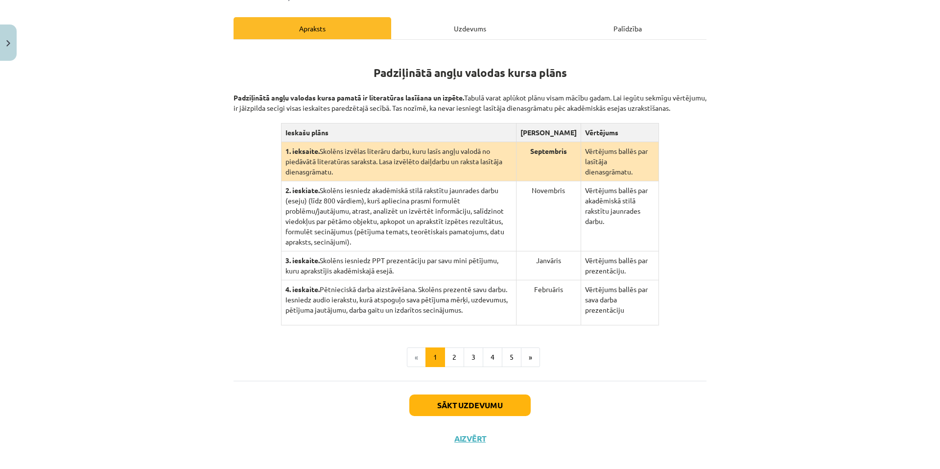 The image size is (940, 469). I want to click on strong: Padziļinātā angļu valodas kursa pamatā ir literatūras lasīšana un izpēte., so click(349, 97).